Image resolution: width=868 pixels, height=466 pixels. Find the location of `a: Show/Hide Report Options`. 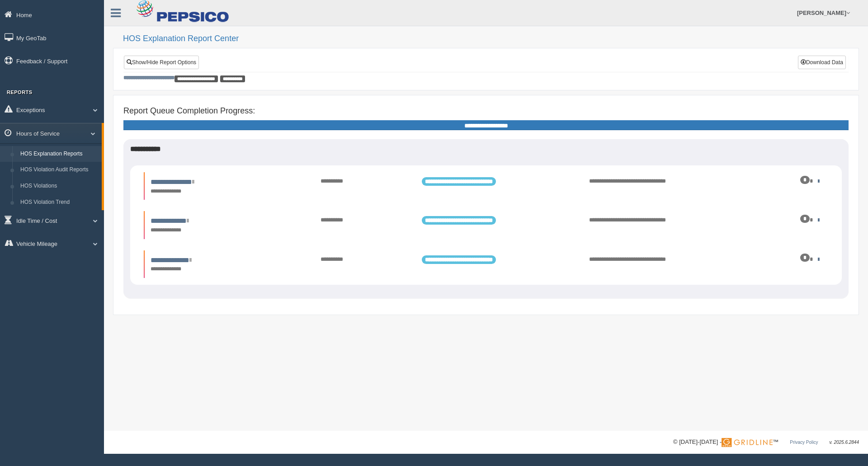

a: Show/Hide Report Options is located at coordinates (161, 62).